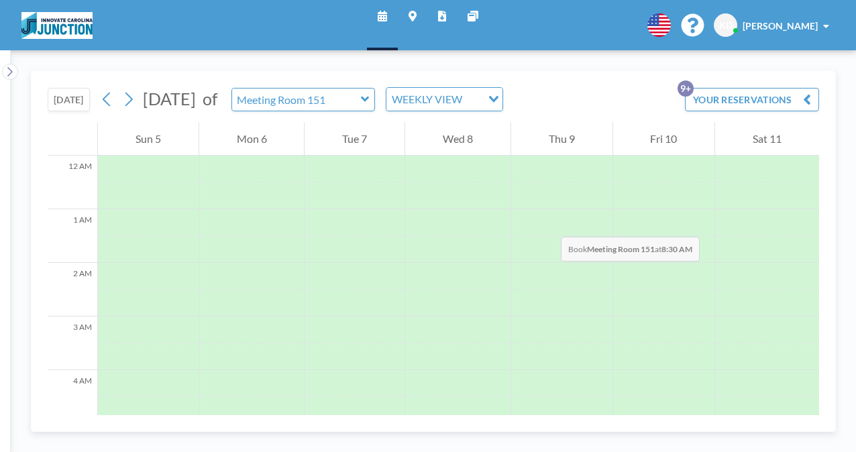  What do you see at coordinates (561, 139) in the screenshot?
I see `div: Thu 9` at bounding box center [561, 139].